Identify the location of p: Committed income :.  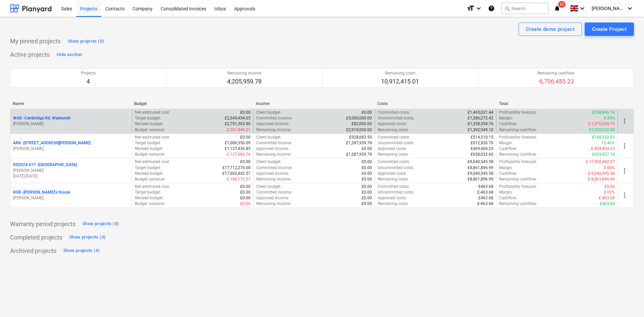
(274, 118).